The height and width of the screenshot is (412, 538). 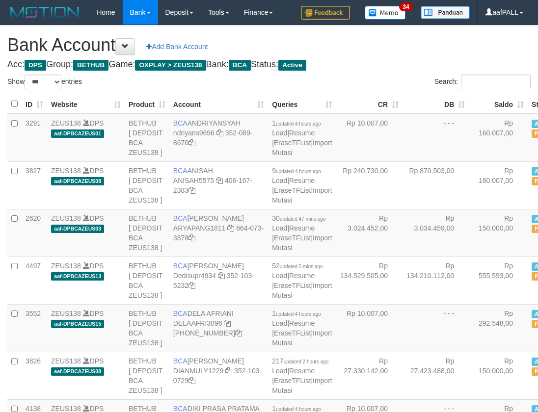 I want to click on th: DB: activate to sort column ascending, so click(x=435, y=104).